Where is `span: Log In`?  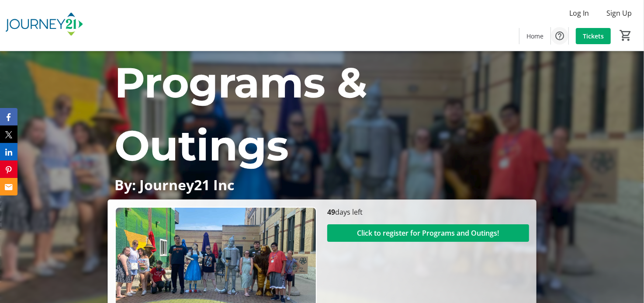 span: Log In is located at coordinates (579, 13).